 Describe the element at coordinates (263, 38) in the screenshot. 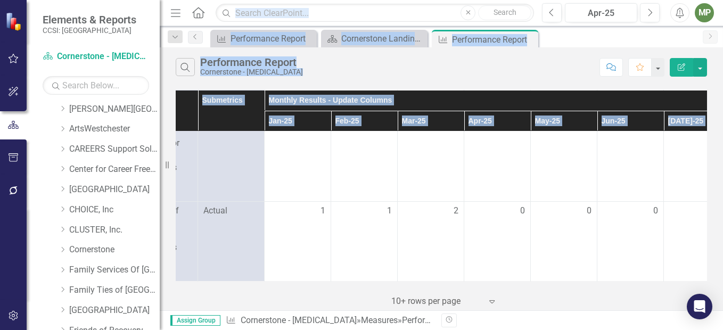

I see `a: Performance Report` at that location.